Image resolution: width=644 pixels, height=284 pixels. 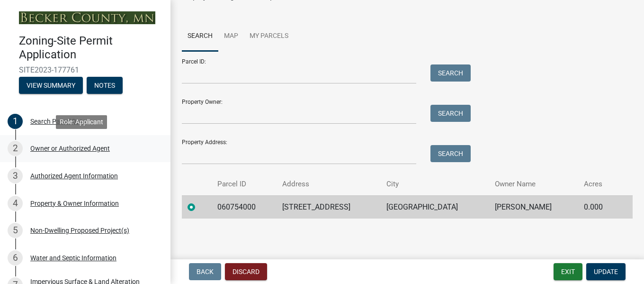 I want to click on div: Water and Septic Information, so click(x=74, y=258).